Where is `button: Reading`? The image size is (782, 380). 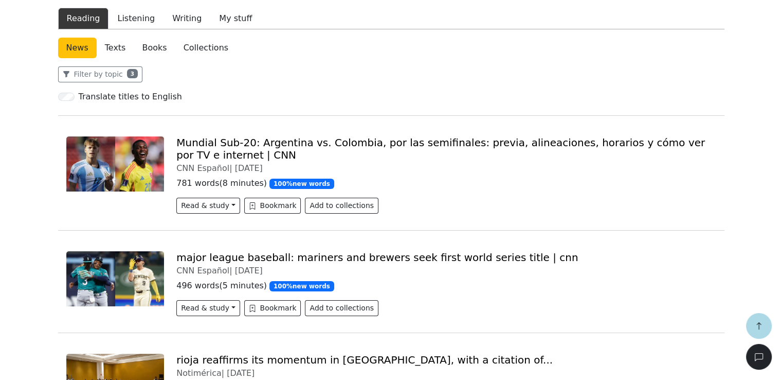
button: Reading is located at coordinates (83, 19).